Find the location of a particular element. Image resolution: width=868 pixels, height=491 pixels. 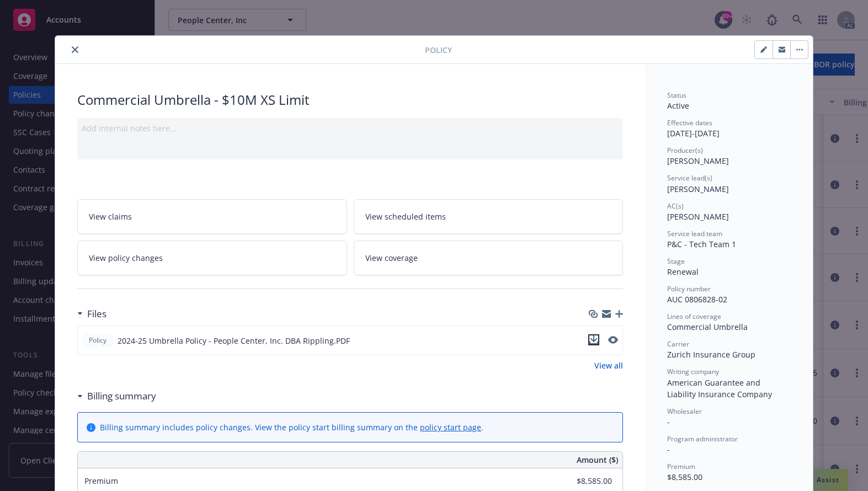

span: Program administrator is located at coordinates (703, 439).